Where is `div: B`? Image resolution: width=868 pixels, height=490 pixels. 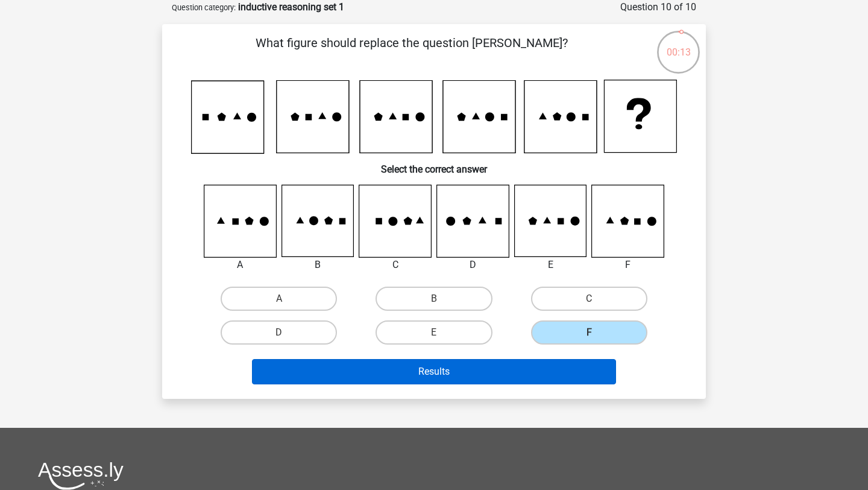
div: B is located at coordinates (318, 264).